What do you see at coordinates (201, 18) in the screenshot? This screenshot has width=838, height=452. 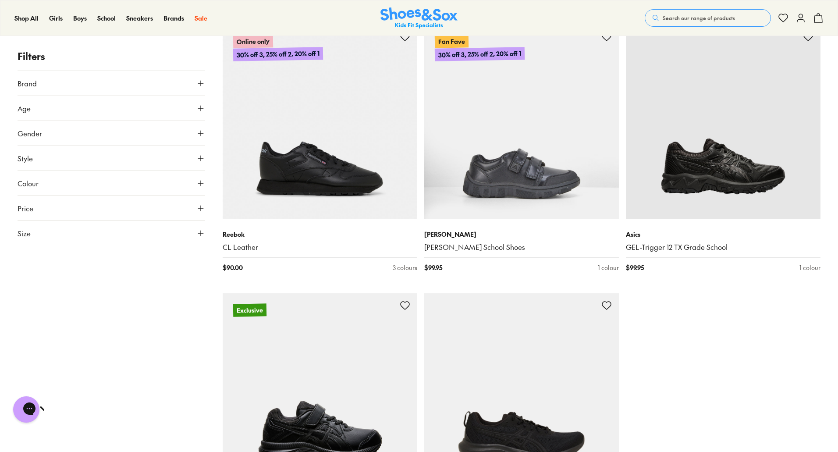 I see `a: Sale` at bounding box center [201, 18].